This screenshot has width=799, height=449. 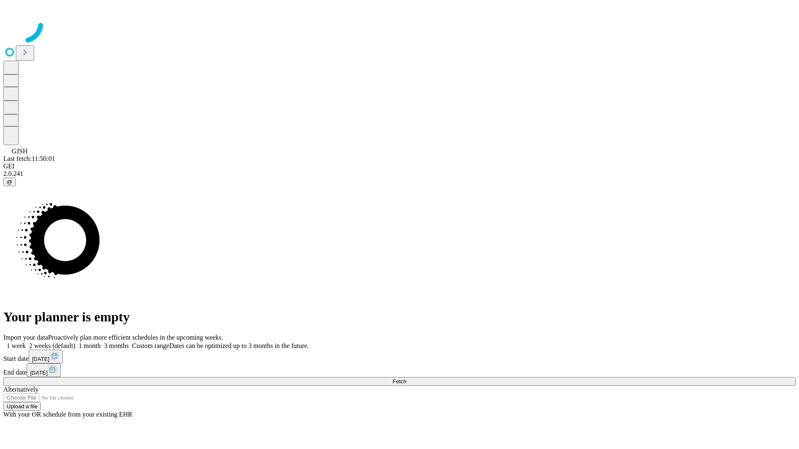 I want to click on span: Import your data, so click(x=26, y=338).